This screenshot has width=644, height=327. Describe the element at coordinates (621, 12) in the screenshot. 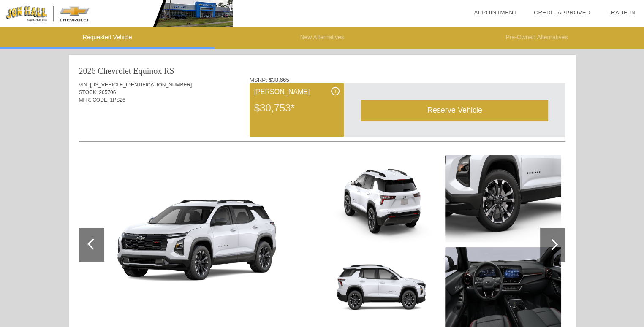

I see `a: Trade-In` at that location.